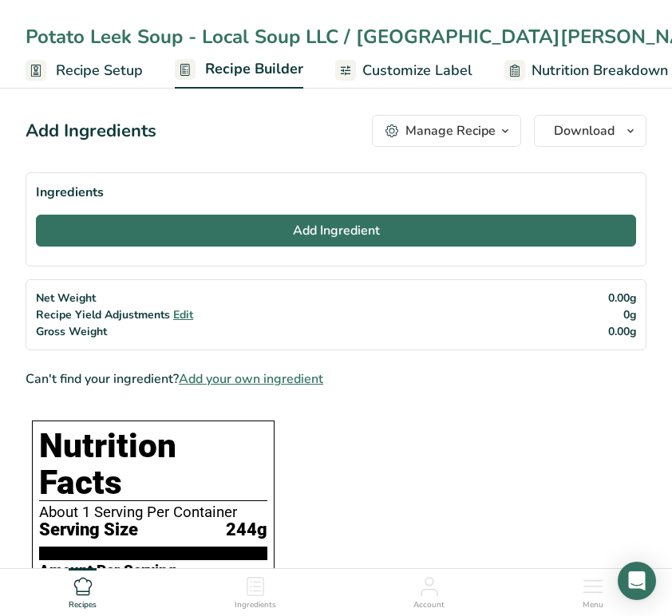  Describe the element at coordinates (336, 192) in the screenshot. I see `div: Ingredients` at that location.